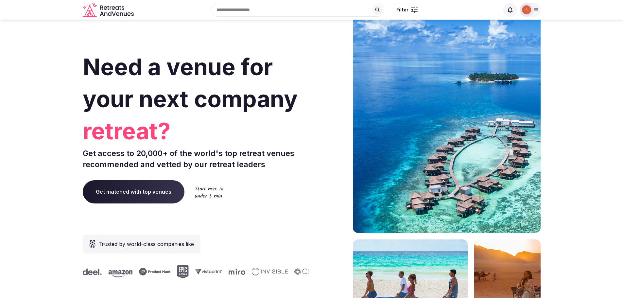  Describe the element at coordinates (109, 10) in the screenshot. I see `svg: Retreats and Venues company logo` at that location.